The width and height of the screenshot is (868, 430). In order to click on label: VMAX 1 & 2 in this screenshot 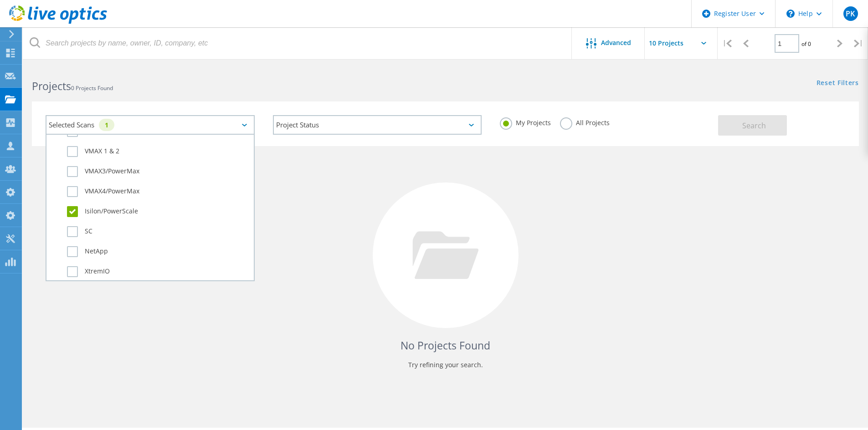, I will do `click(158, 152)`.